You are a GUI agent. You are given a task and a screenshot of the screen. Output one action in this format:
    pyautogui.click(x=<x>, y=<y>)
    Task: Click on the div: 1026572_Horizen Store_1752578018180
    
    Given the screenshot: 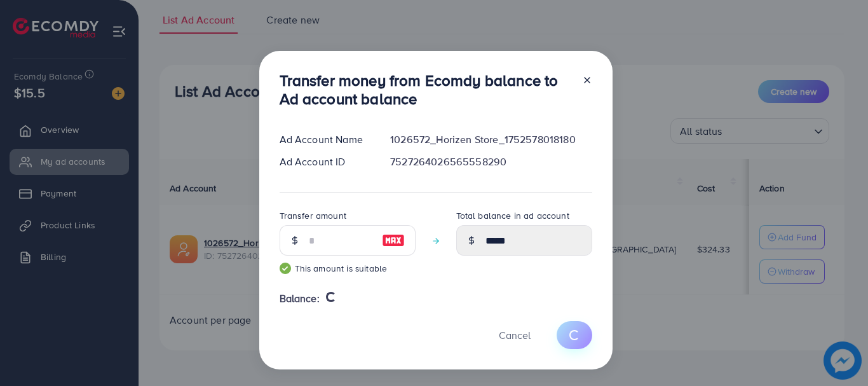 What is the action you would take?
    pyautogui.click(x=491, y=139)
    